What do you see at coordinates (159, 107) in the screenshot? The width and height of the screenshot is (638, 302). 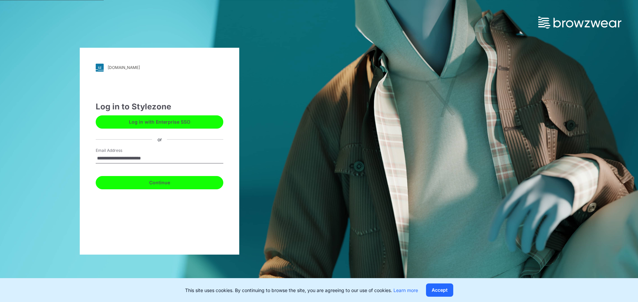 I see `div: Log in to Stylezone` at bounding box center [159, 107].